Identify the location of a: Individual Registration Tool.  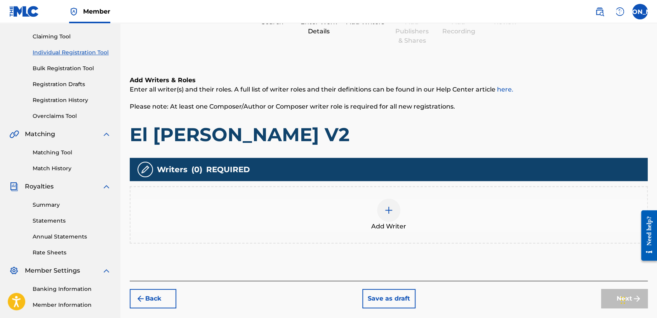
(72, 52).